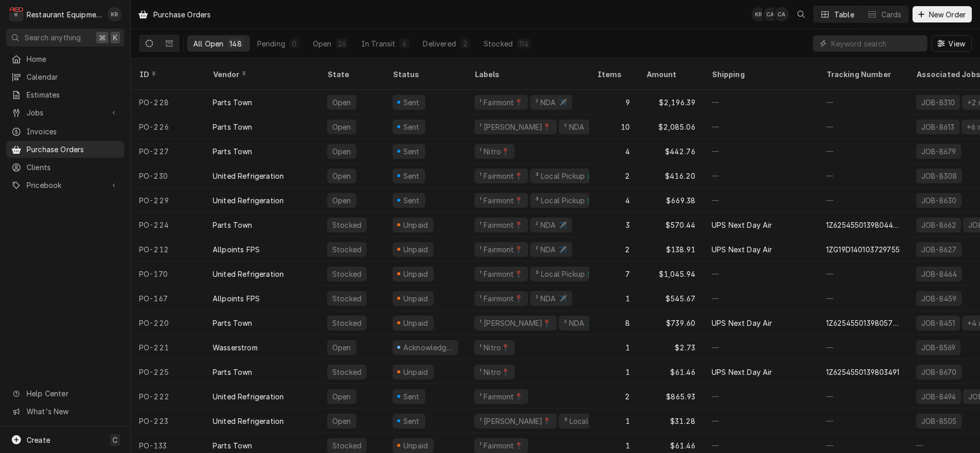 The width and height of the screenshot is (980, 453). I want to click on div: PO-212, so click(168, 249).